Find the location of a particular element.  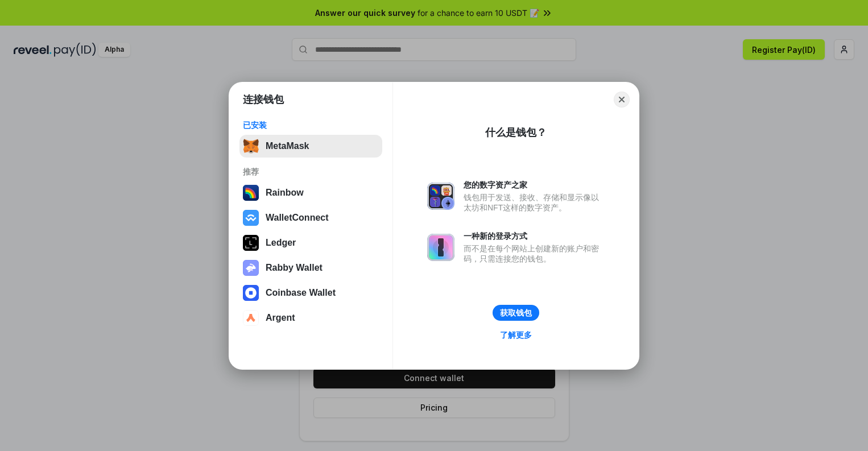

div: 一种新的登录方式 is located at coordinates (534, 236).